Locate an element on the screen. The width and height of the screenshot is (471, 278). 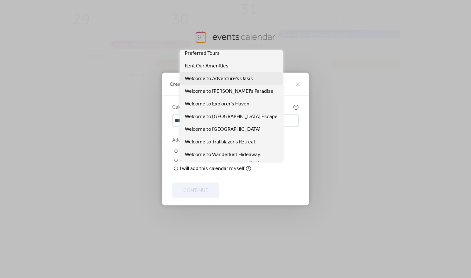
span: Preferred Tours is located at coordinates (202, 53).